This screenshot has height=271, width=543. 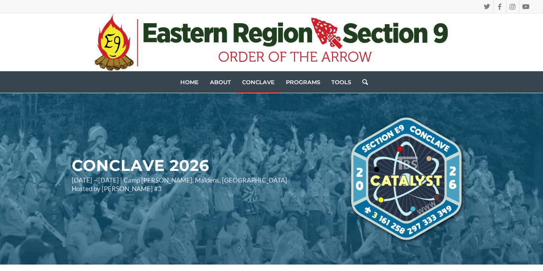 I want to click on h2: CONCLAVE 2026, so click(x=191, y=166).